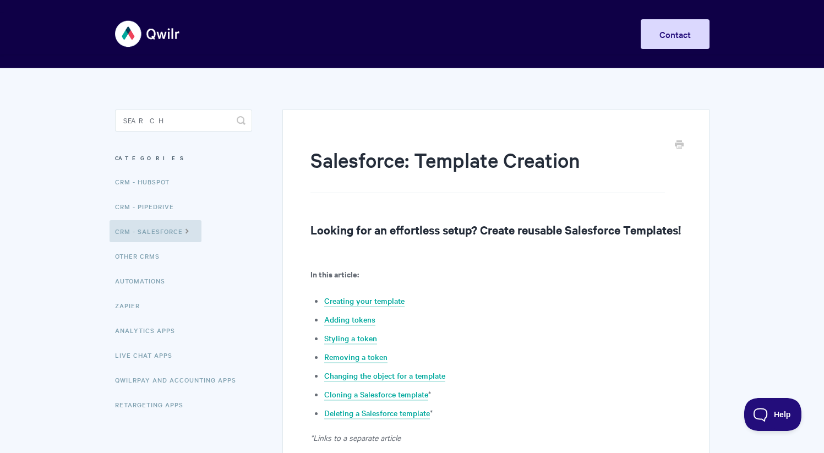  Describe the element at coordinates (132, 305) in the screenshot. I see `a: Zapier` at that location.